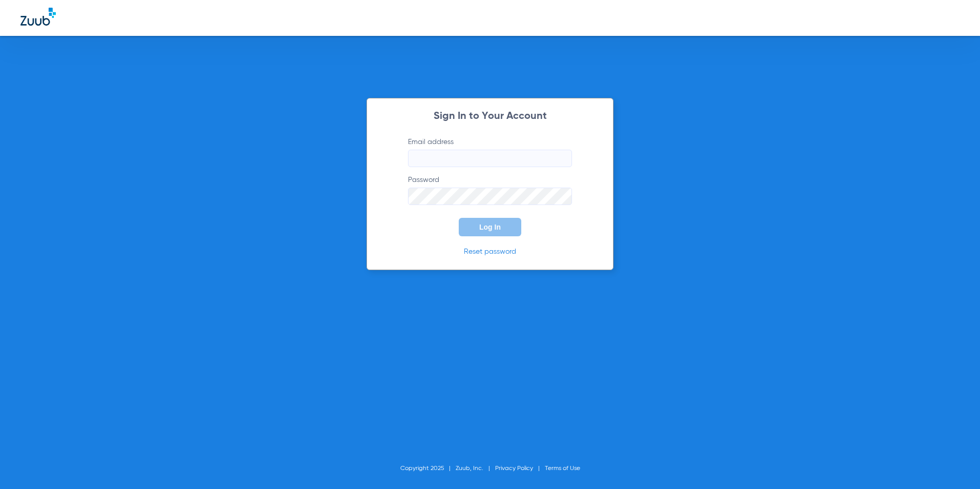 Image resolution: width=980 pixels, height=489 pixels. I want to click on span: Log In, so click(490, 227).